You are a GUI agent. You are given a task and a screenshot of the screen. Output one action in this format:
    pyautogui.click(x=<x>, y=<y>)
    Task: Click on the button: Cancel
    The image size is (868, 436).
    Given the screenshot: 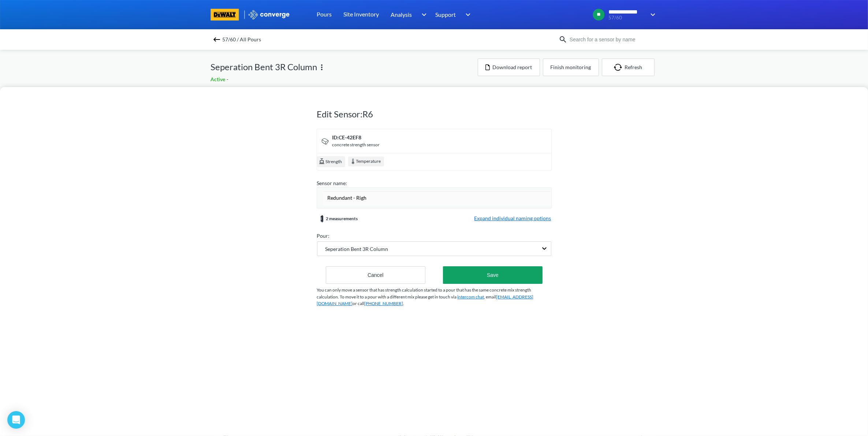 What is the action you would take?
    pyautogui.click(x=375, y=275)
    